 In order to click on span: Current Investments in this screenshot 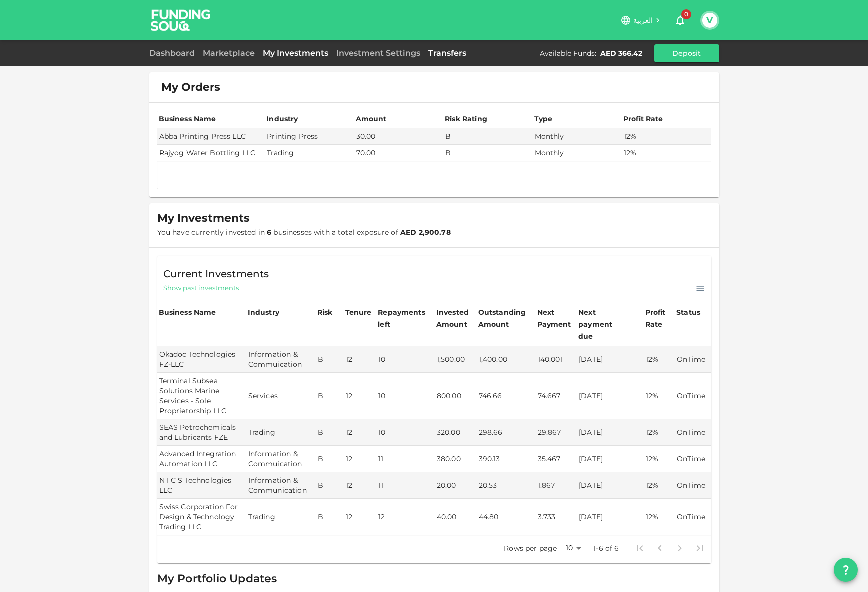, I will do `click(216, 273)`.